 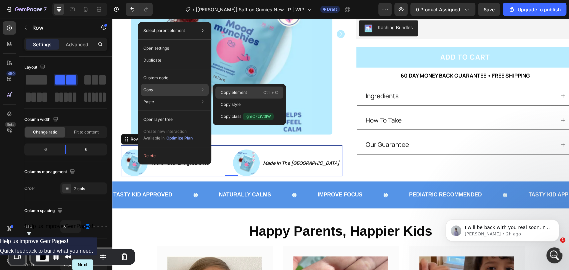 What do you see at coordinates (72, 29) in the screenshot?
I see `p: Message from Brad, sent 2h ago` at bounding box center [72, 29].